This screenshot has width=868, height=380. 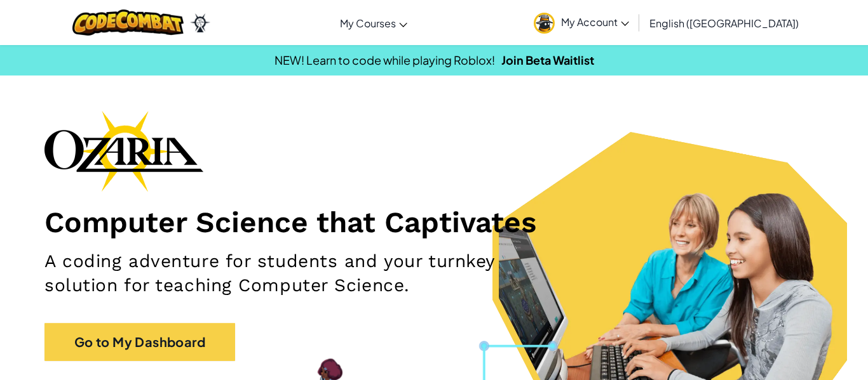 What do you see at coordinates (595, 22) in the screenshot?
I see `span: My Account` at bounding box center [595, 22].